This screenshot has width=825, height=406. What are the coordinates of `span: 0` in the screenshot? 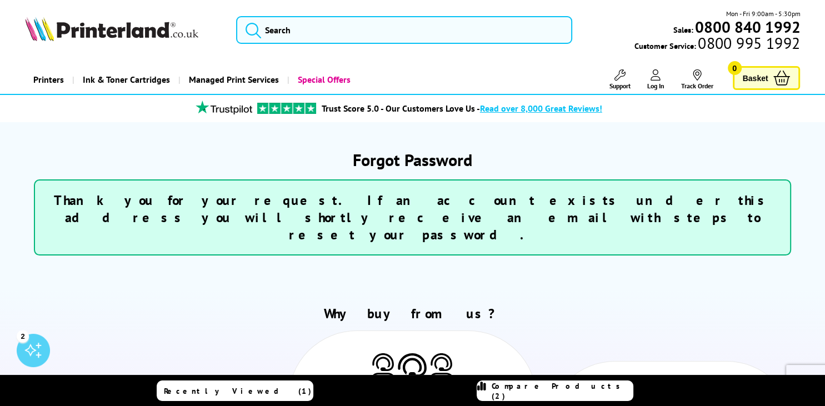 It's located at (735, 68).